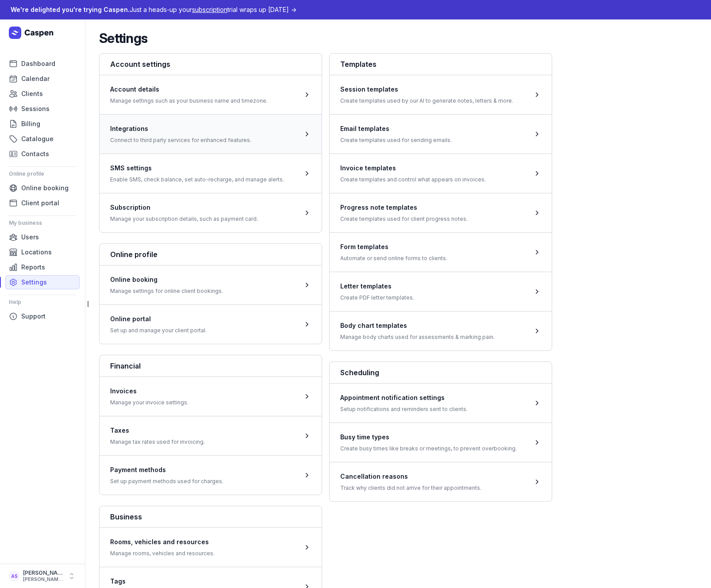 The width and height of the screenshot is (711, 588). Describe the element at coordinates (33, 316) in the screenshot. I see `span: Support` at that location.